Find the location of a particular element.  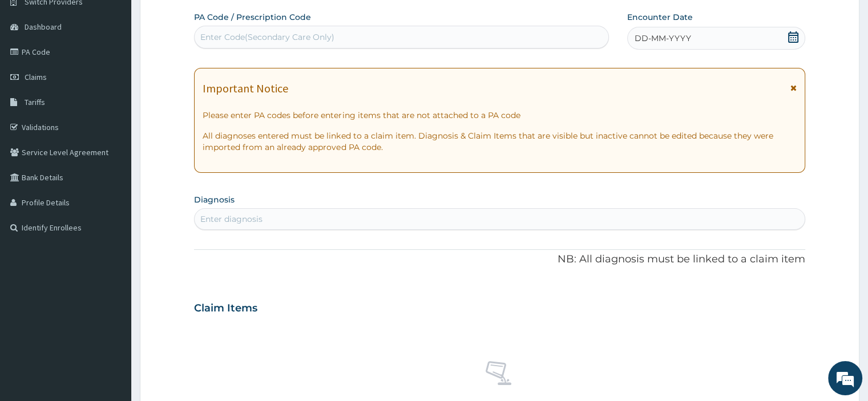

span: DD-MM-YYYY is located at coordinates (662, 38).